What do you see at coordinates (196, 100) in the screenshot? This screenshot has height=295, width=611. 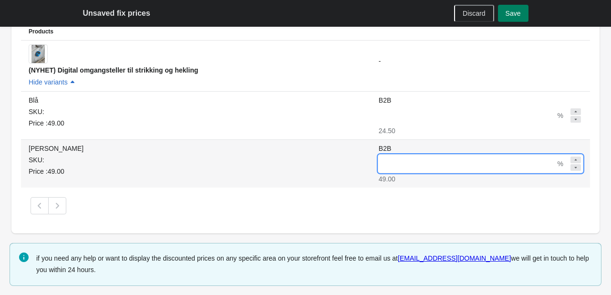 I see `div: Blå` at bounding box center [196, 100].